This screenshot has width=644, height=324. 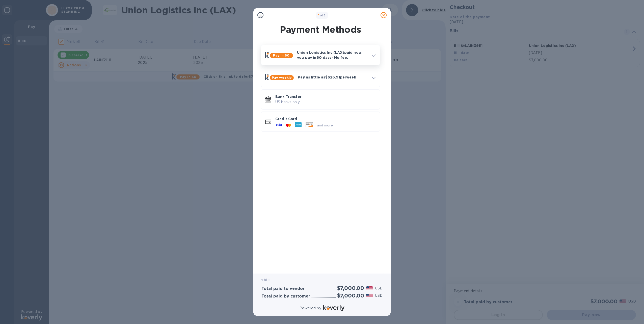 What do you see at coordinates (265, 280) in the screenshot?
I see `b: 1 bill` at bounding box center [265, 280].